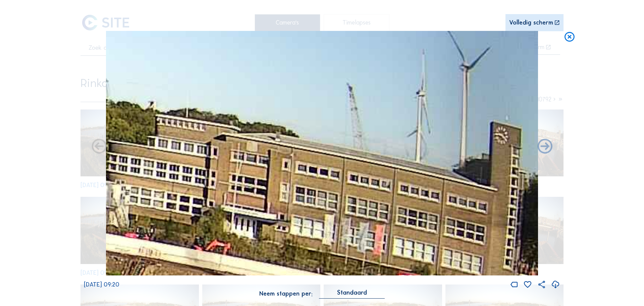 Image resolution: width=644 pixels, height=306 pixels. I want to click on div: Volledig scherm, so click(531, 23).